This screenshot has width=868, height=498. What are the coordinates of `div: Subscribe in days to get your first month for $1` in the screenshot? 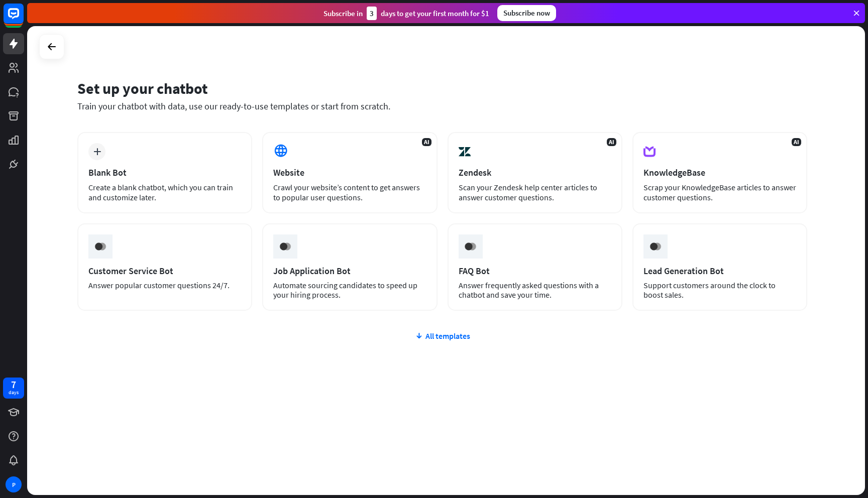 It's located at (406, 13).